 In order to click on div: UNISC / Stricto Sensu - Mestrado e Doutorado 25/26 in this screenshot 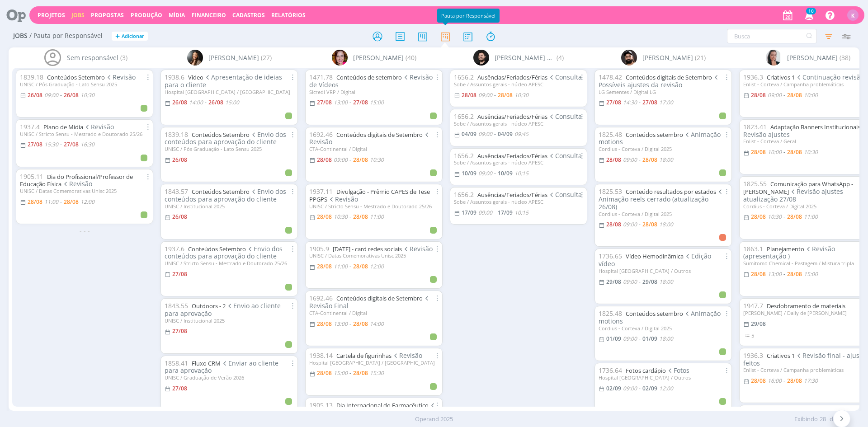, I will do `click(374, 206)`.